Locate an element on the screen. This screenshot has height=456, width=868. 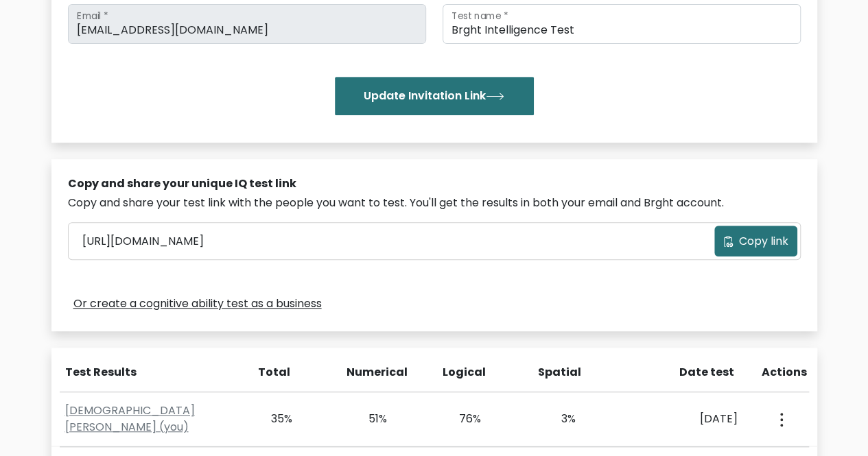
div: Date test is located at coordinates (690, 372).